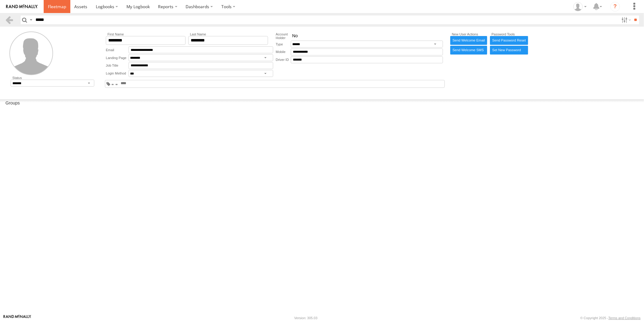  Describe the element at coordinates (117, 65) in the screenshot. I see `label: Job Title` at that location.